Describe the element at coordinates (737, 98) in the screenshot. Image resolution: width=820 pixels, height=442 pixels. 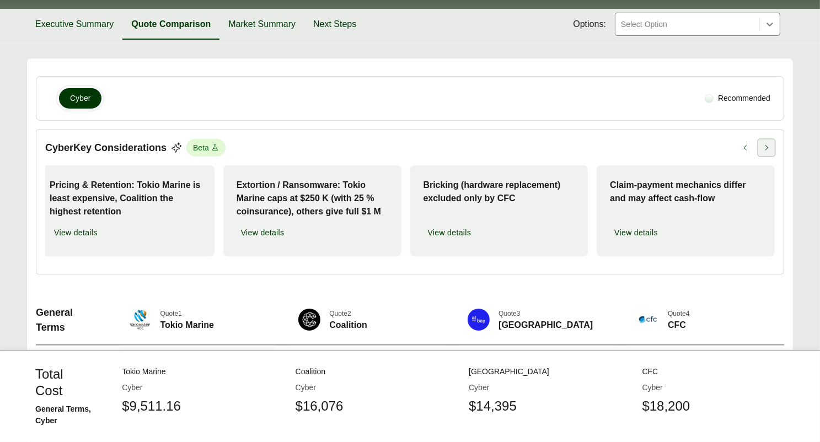
I see `div: Recommended` at that location.